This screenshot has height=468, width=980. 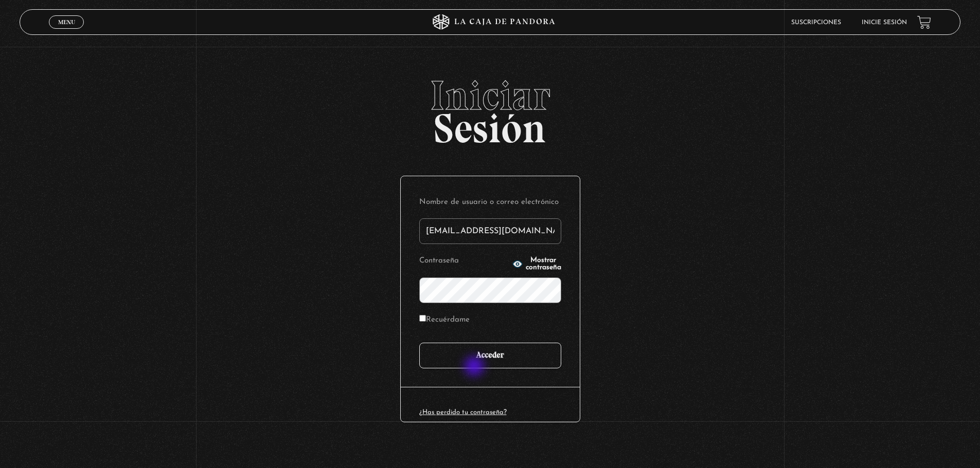 I want to click on h2: Sesión, so click(x=489, y=108).